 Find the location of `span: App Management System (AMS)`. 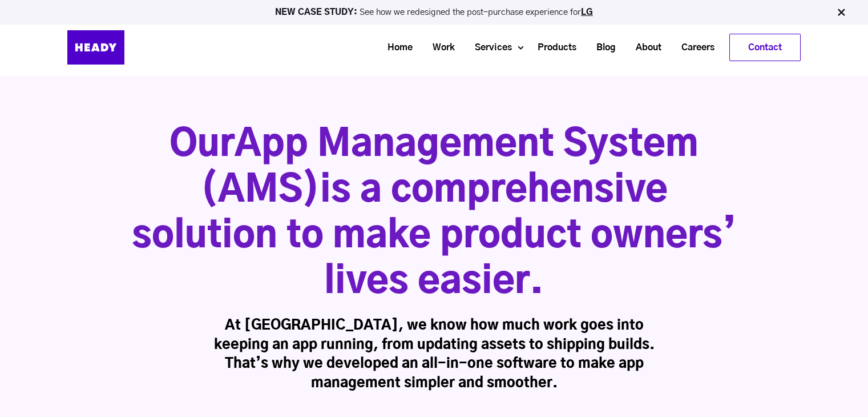

span: App Management System (AMS) is located at coordinates (449, 168).